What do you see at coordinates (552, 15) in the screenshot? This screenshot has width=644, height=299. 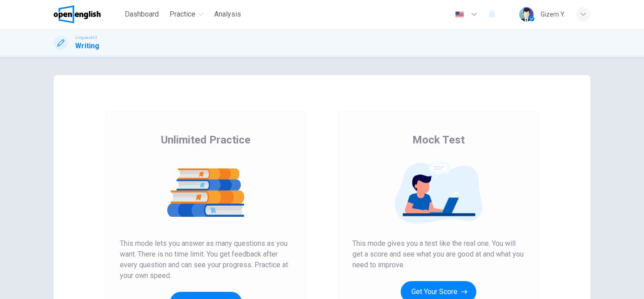 I see `div: Gizem Y.` at bounding box center [552, 15].